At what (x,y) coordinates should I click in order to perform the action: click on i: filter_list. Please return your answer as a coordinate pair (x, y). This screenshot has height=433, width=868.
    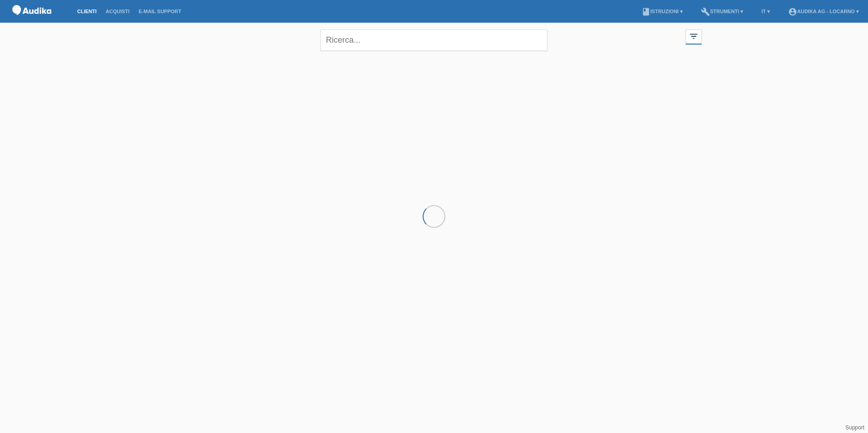
    Looking at the image, I should click on (694, 36).